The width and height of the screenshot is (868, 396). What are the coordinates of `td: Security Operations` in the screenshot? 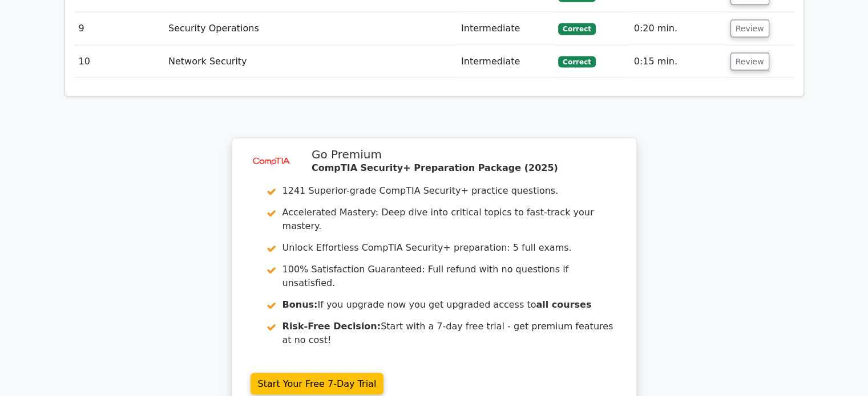 It's located at (309, 28).